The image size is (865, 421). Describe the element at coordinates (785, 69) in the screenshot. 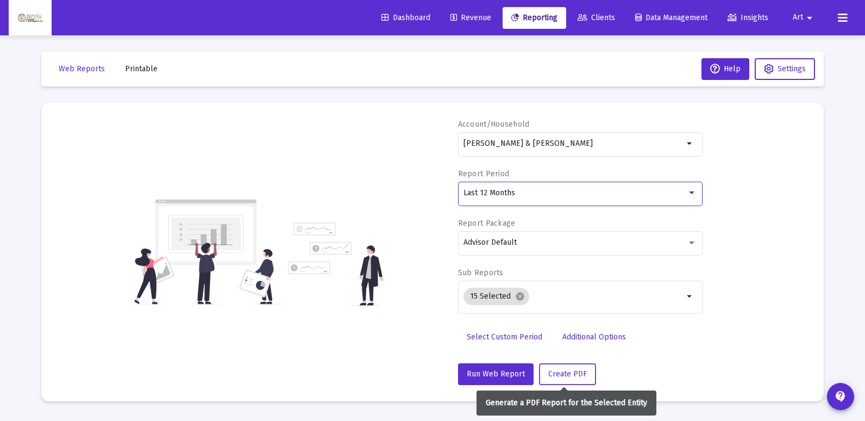

I see `button: Settings` at that location.